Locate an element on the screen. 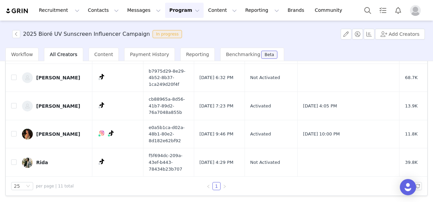  button: Program is located at coordinates (184, 10).